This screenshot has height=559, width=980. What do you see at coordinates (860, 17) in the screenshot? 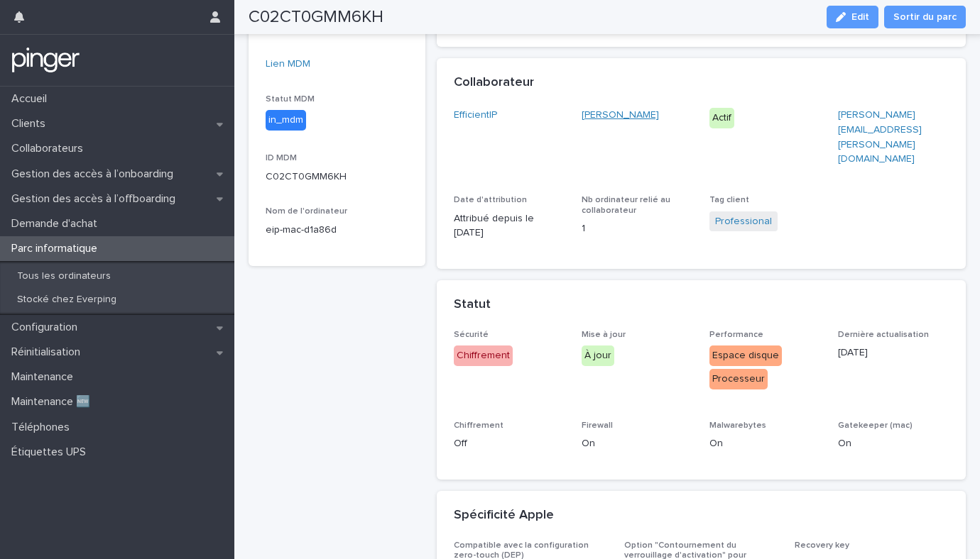
I see `span: Edit` at bounding box center [860, 17].